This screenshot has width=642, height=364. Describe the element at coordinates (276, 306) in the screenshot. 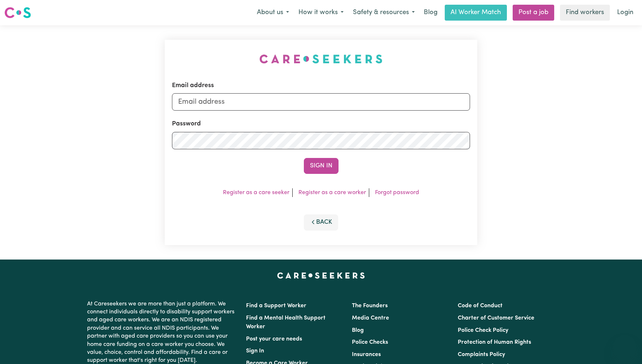

I see `a: Find a Support Worker` at that location.